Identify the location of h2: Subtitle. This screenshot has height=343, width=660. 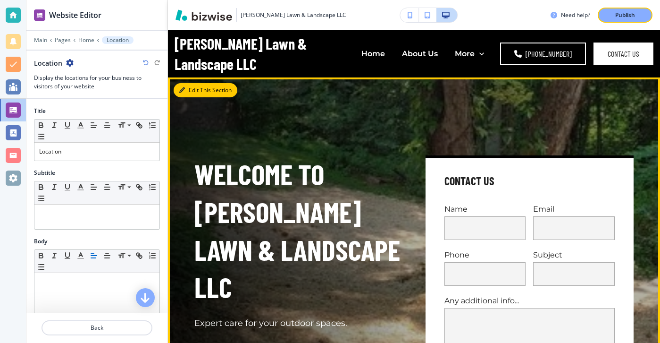
(44, 173).